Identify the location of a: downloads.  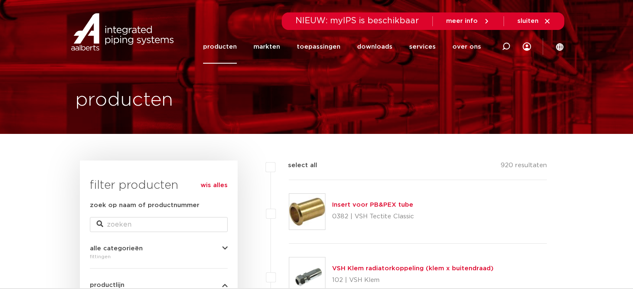
(375, 47).